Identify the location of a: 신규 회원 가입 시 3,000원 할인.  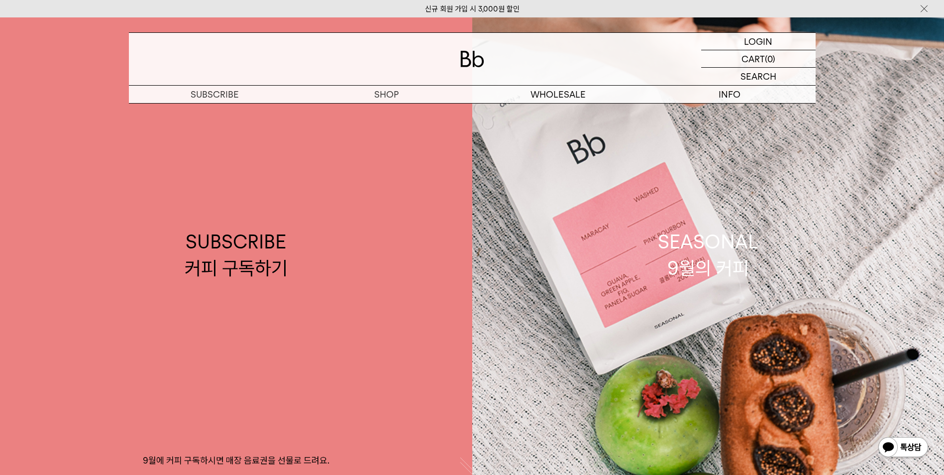
(472, 9).